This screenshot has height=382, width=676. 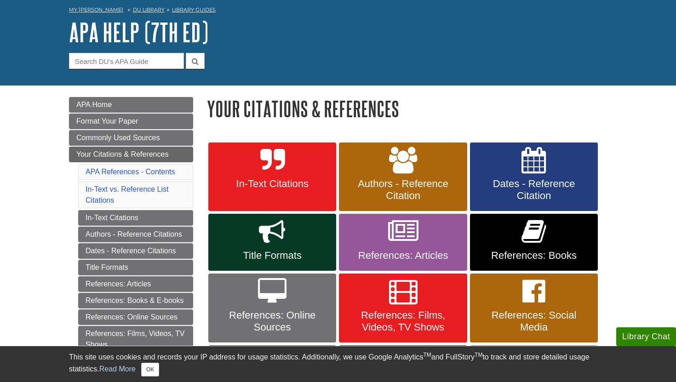 I want to click on a: Dates - Reference Citations, so click(x=136, y=251).